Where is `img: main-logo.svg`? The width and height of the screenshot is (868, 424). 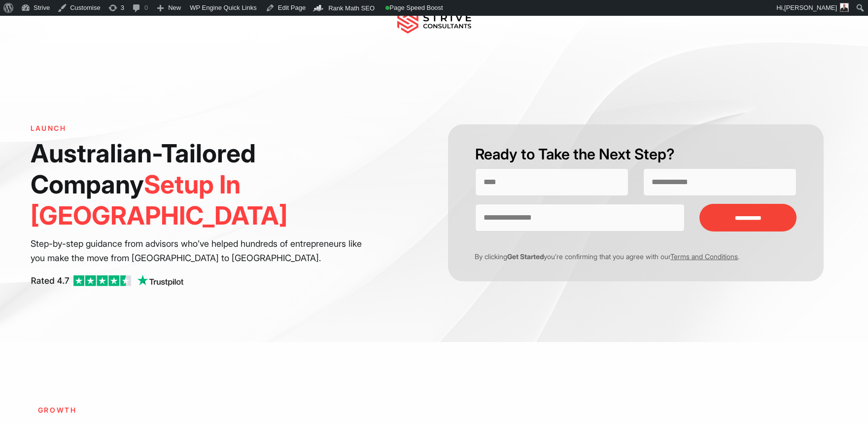 img: main-logo.svg is located at coordinates (435, 21).